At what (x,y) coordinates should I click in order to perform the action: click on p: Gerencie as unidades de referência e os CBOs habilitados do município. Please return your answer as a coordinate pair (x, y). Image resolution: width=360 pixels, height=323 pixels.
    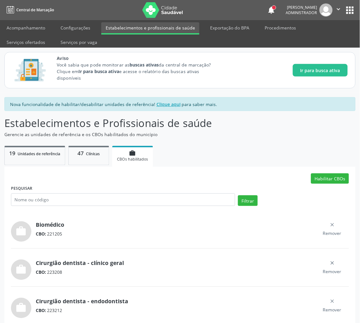
    Looking at the image, I should click on (127, 134).